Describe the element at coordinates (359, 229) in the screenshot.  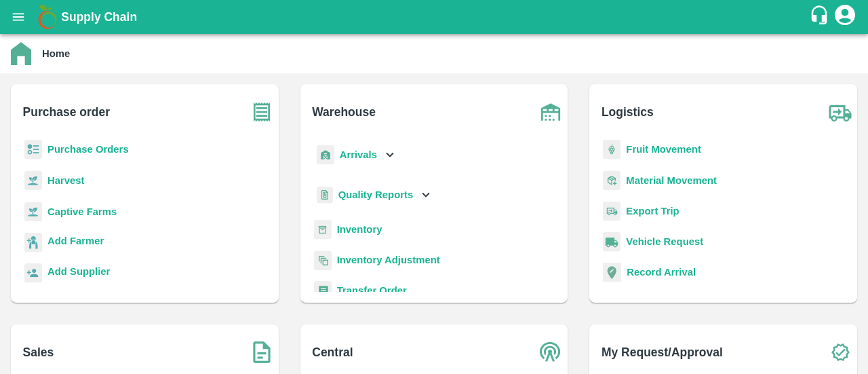
I see `b: Inventory` at that location.